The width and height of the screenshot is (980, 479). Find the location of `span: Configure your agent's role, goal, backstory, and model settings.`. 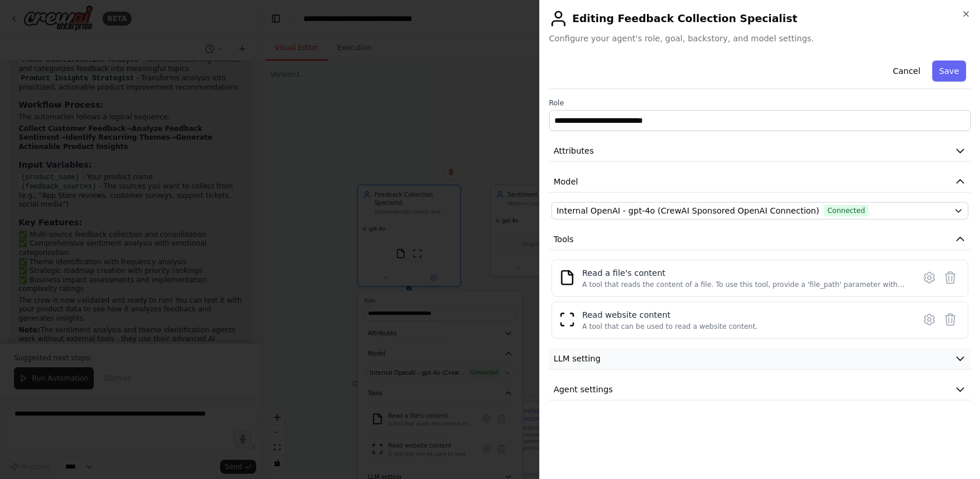

span: Configure your agent's role, goal, backstory, and model settings. is located at coordinates (760, 38).